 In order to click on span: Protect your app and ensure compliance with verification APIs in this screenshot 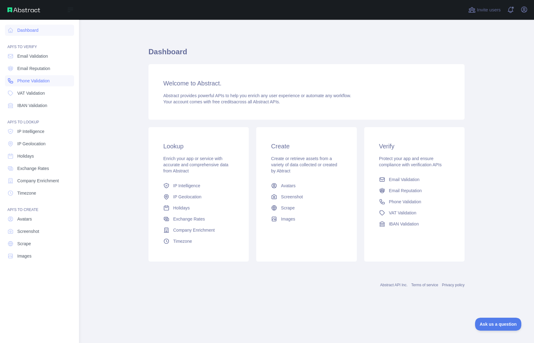, I will do `click(410, 162)`.